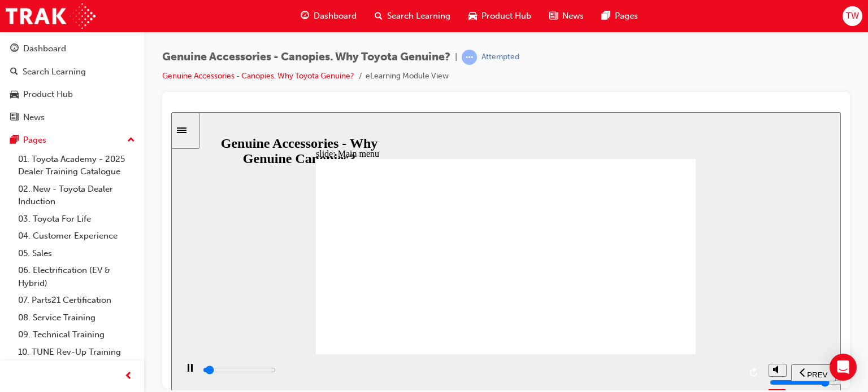  I want to click on a: guage-iconDashboard, so click(328, 16).